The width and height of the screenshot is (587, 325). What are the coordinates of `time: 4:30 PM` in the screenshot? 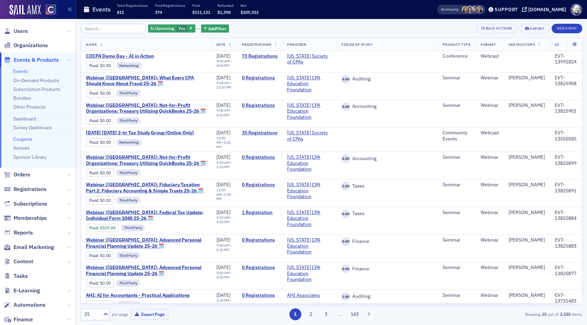 It's located at (223, 115).